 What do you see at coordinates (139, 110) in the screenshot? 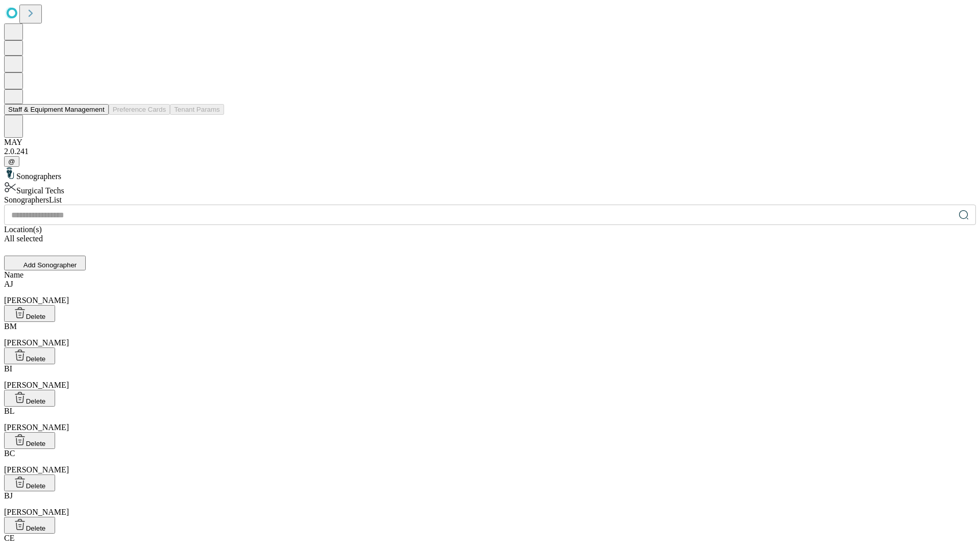
I see `button: Preference Cards` at bounding box center [139, 110].